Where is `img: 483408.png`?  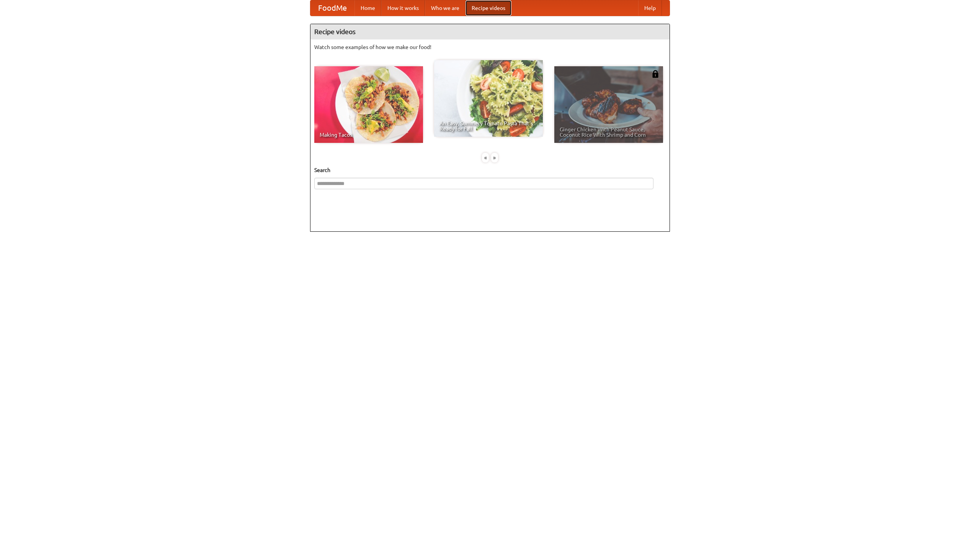
img: 483408.png is located at coordinates (655, 74).